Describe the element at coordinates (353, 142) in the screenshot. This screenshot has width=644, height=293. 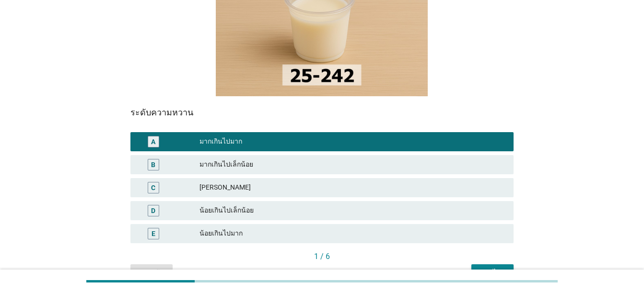
I see `div: มากเกินไปมาก` at that location.